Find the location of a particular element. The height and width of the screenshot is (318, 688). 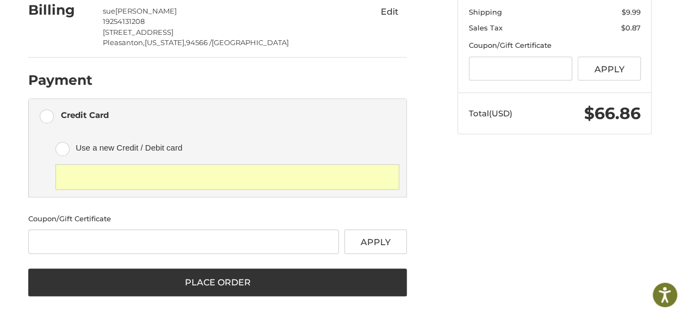

span: 94566 / is located at coordinates (199, 42).